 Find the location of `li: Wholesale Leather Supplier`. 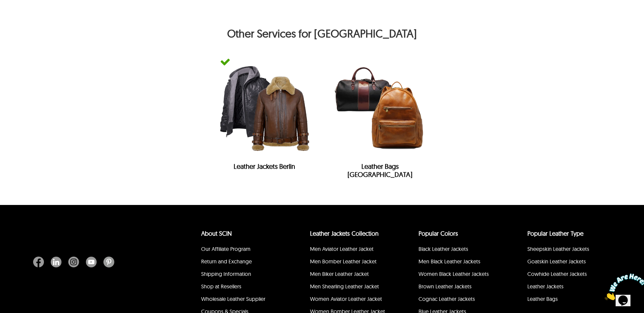

li: Wholesale Leather Supplier is located at coordinates (241, 300).